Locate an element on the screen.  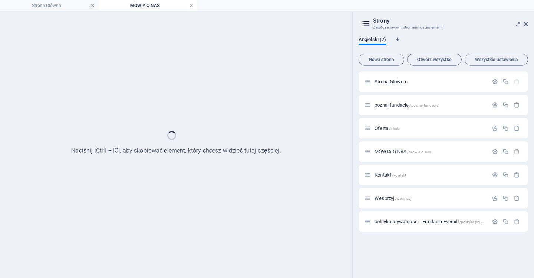
span: /mowia-o-nas is located at coordinates (419, 152).